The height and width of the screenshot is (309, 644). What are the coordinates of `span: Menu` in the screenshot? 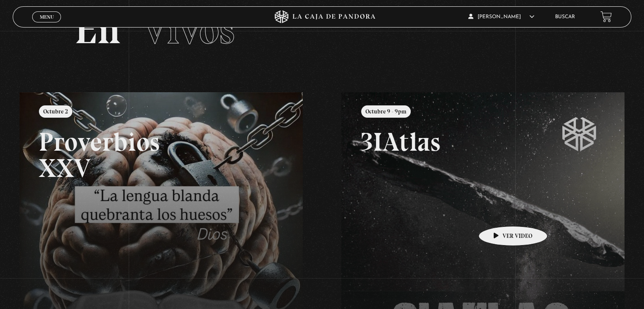 It's located at (46, 17).